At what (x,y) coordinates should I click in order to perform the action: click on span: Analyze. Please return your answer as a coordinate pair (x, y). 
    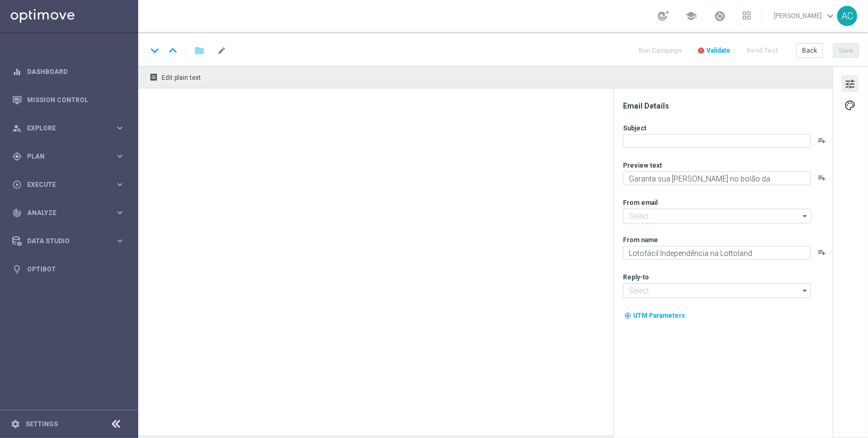
    Looking at the image, I should click on (71, 213).